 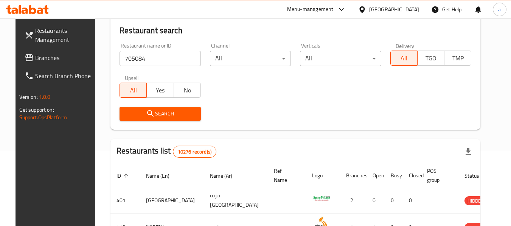 What do you see at coordinates (431, 58) in the screenshot?
I see `span: TGO` at bounding box center [431, 58].